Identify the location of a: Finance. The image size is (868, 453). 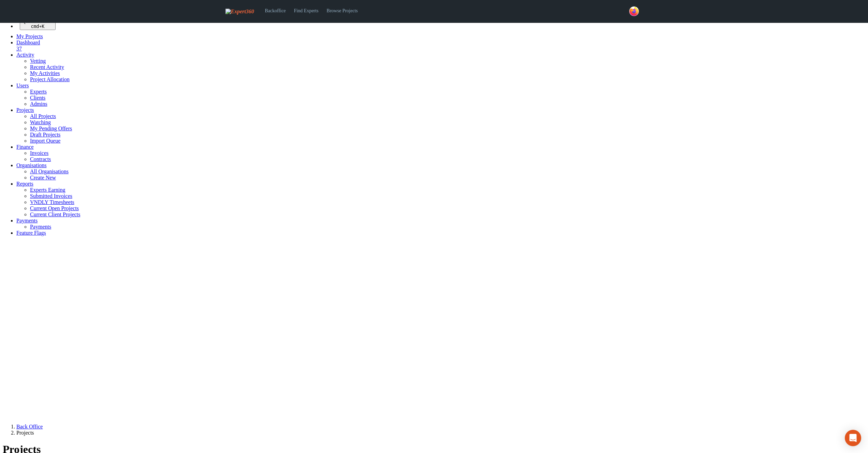
(25, 146).